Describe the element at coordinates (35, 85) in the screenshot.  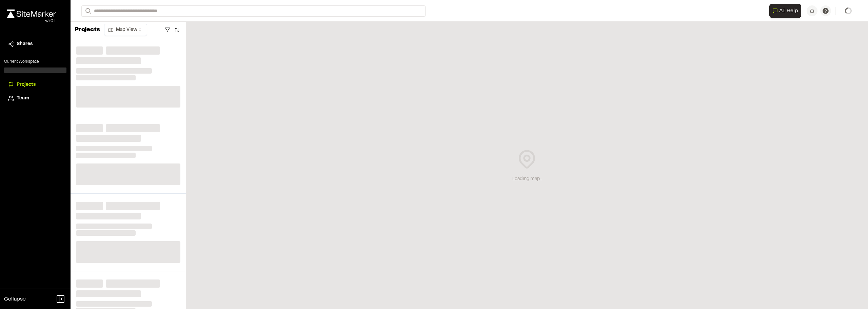
I see `a: Projects` at that location.